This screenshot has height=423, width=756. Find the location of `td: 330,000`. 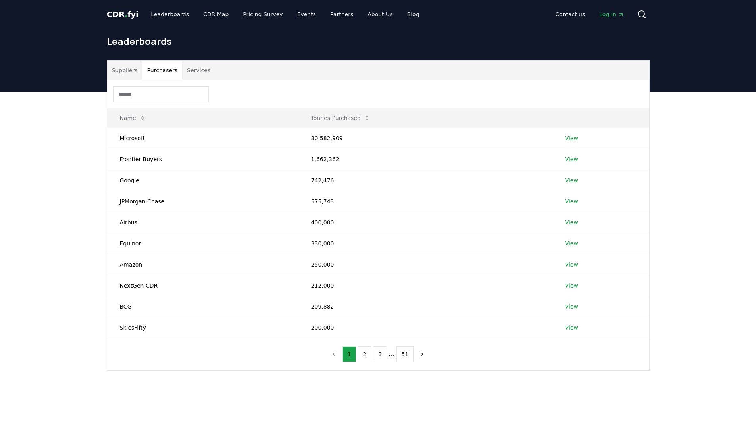

td: 330,000 is located at coordinates (426, 243).